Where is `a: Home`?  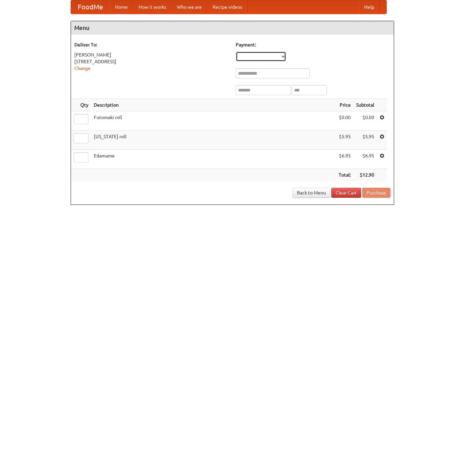 a: Home is located at coordinates (121, 7).